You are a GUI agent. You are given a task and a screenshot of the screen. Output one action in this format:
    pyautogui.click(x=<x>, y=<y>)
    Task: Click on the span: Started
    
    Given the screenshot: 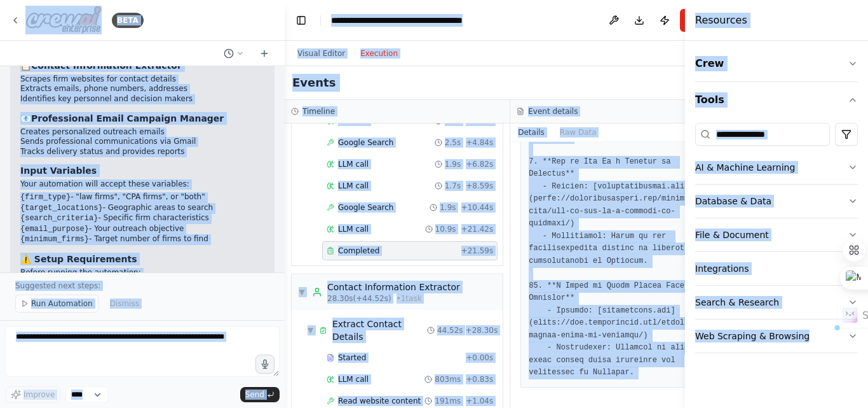 What is the action you would take?
    pyautogui.click(x=352, y=357)
    